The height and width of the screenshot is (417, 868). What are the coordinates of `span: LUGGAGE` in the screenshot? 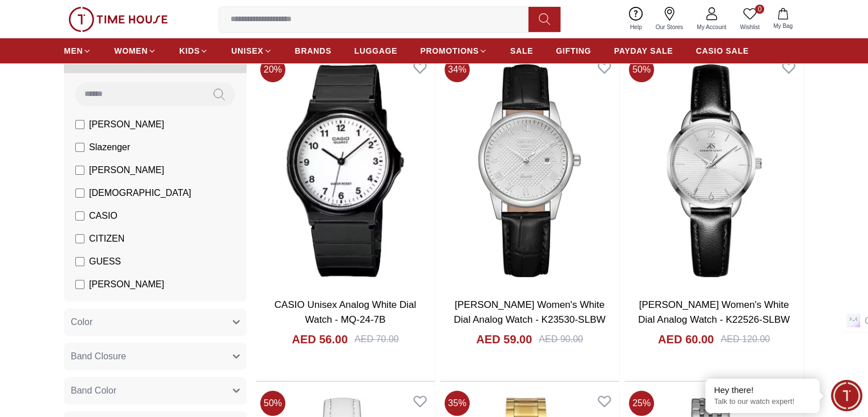 It's located at (376, 51).